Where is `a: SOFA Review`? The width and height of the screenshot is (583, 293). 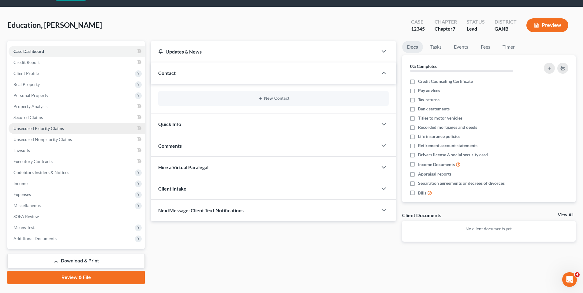
a: SOFA Review is located at coordinates (77, 217).